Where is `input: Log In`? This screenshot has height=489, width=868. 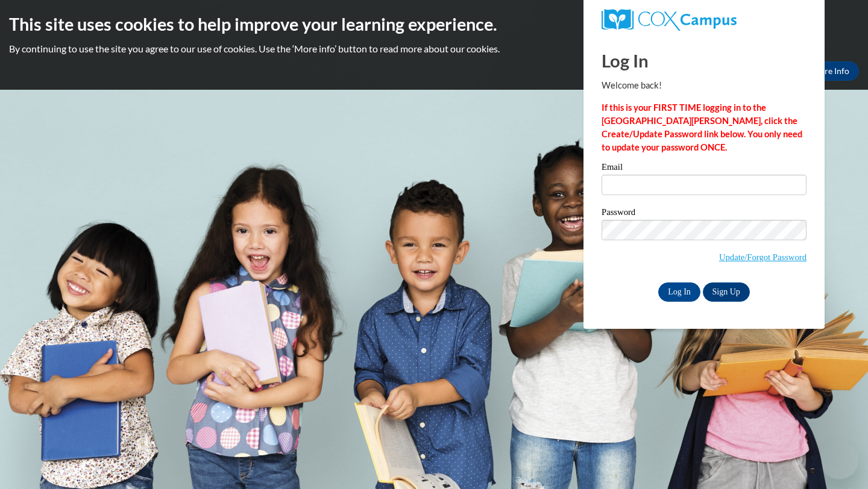
input: Log In is located at coordinates (680, 293).